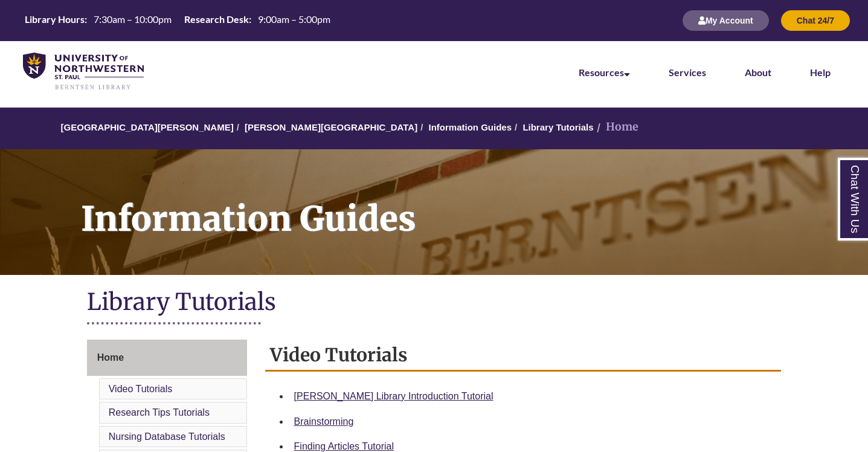  What do you see at coordinates (324, 421) in the screenshot?
I see `a: Brainstorming` at bounding box center [324, 421].